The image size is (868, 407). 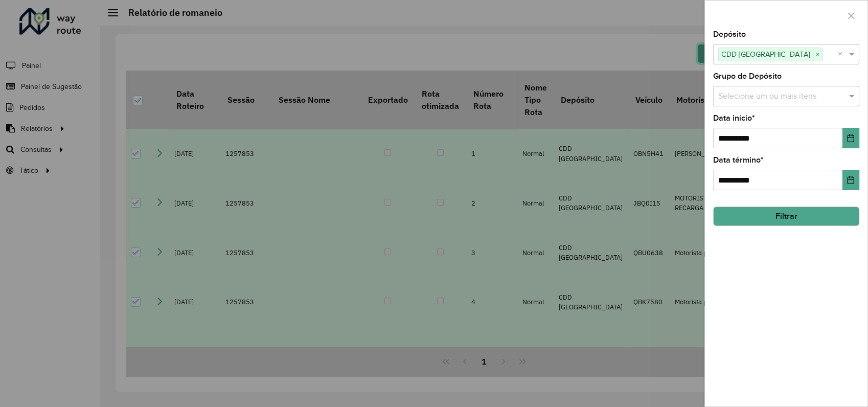 What do you see at coordinates (786, 216) in the screenshot?
I see `button: Filtrar` at bounding box center [786, 216].